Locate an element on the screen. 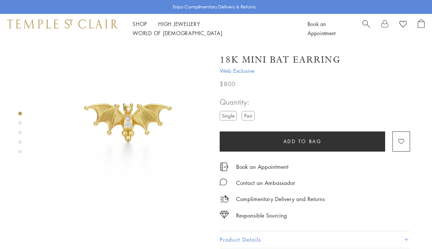 This screenshot has width=432, height=249. img: icon_appointment.svg is located at coordinates (224, 167).